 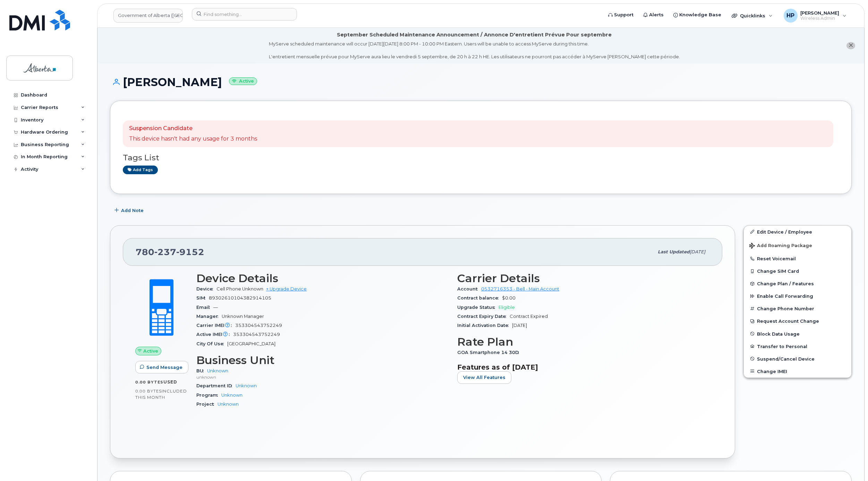 I want to click on h3: Rate Plan, so click(x=583, y=342).